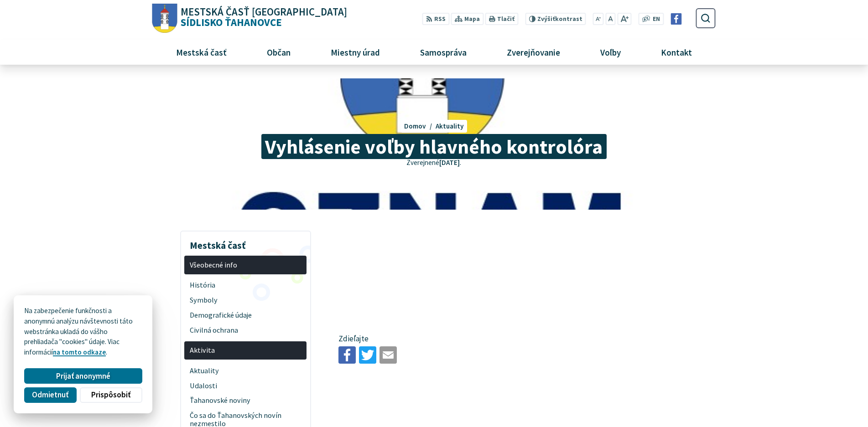 This screenshot has height=427, width=868. I want to click on span: Domov, so click(415, 126).